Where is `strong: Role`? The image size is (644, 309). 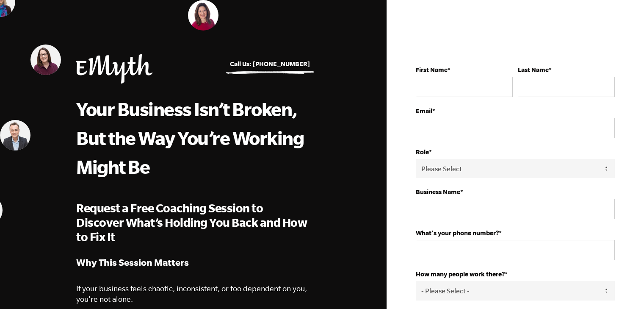
strong: Role is located at coordinates (422, 152).